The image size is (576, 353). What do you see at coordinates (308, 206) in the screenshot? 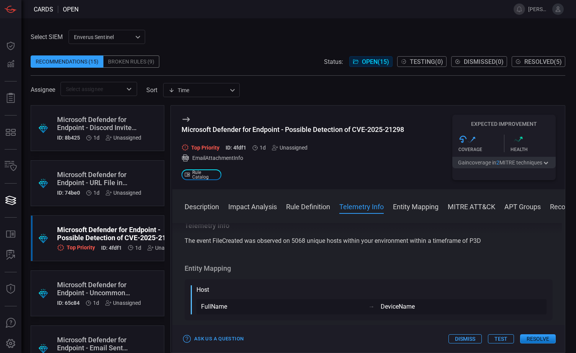
I see `button: Rule Definition` at bounding box center [308, 206].